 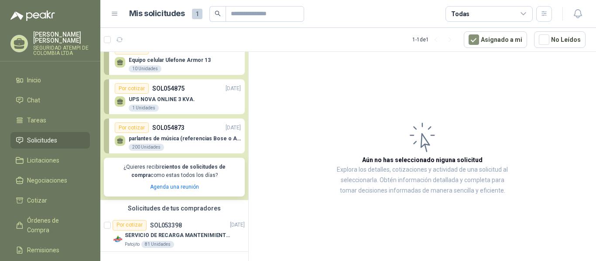 I want to click on img: Company Logo, so click(x=118, y=240).